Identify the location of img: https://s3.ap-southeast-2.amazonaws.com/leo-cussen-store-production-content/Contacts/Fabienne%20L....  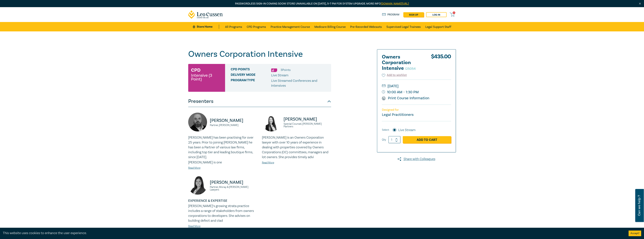
(197, 185).